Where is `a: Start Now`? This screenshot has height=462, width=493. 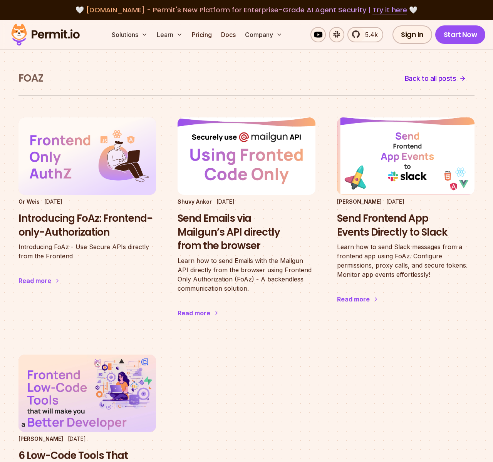
a: Start Now is located at coordinates (460, 35).